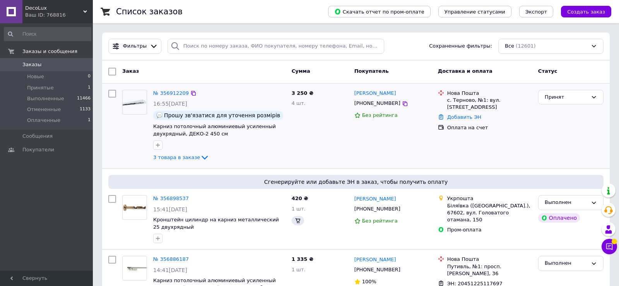 The height and width of the screenshot is (286, 619). What do you see at coordinates (38, 150) in the screenshot?
I see `span: Покупатели` at bounding box center [38, 150].